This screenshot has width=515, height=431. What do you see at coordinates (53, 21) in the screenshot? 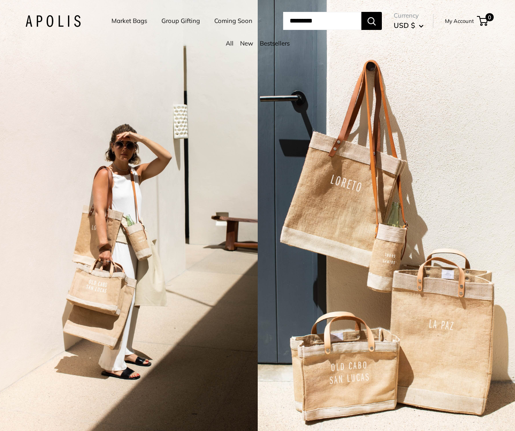
I see `img: Apolis` at bounding box center [53, 21].